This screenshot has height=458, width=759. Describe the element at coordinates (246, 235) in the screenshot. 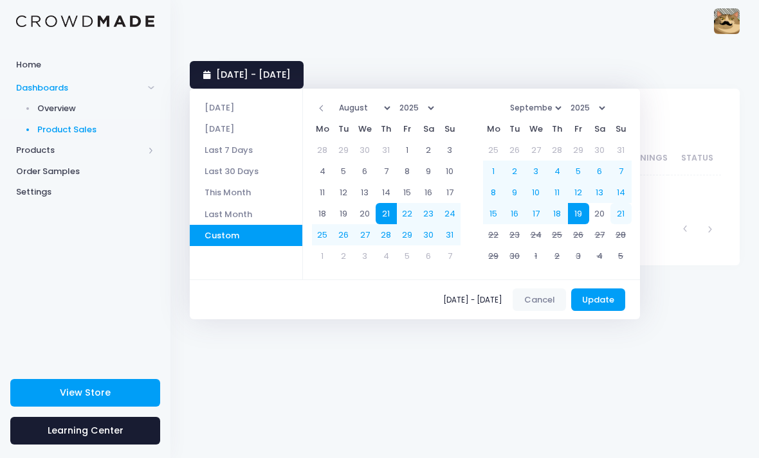

I see `li: Custom` at that location.